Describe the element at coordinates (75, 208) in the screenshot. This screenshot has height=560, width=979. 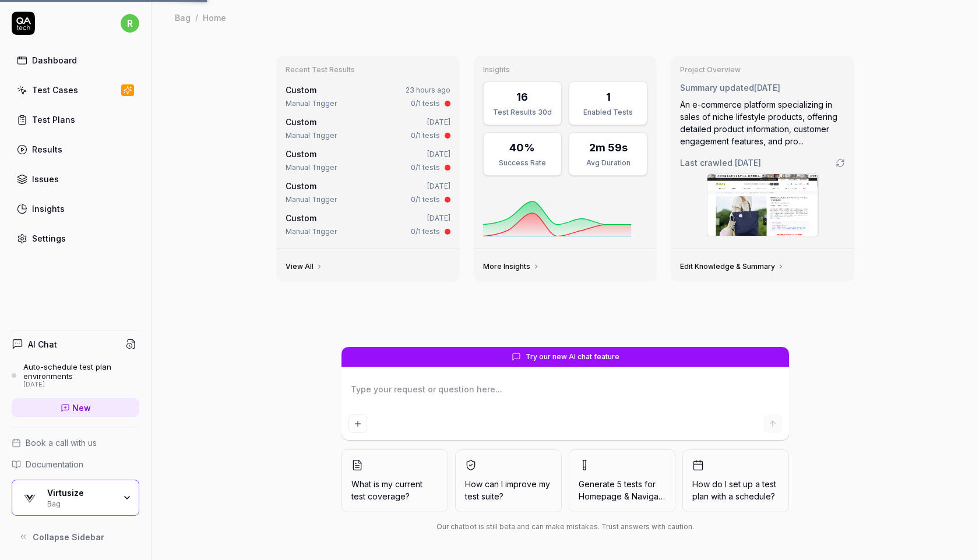
I see `a: Insights` at that location.